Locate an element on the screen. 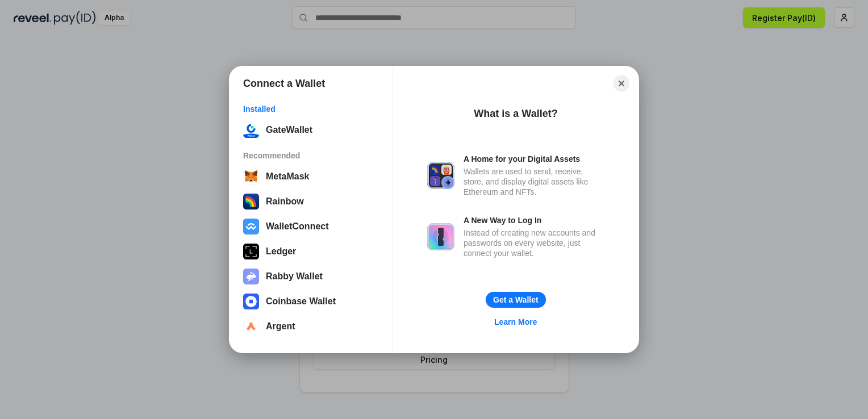 The height and width of the screenshot is (419, 868). button: Ledger is located at coordinates (311, 252).